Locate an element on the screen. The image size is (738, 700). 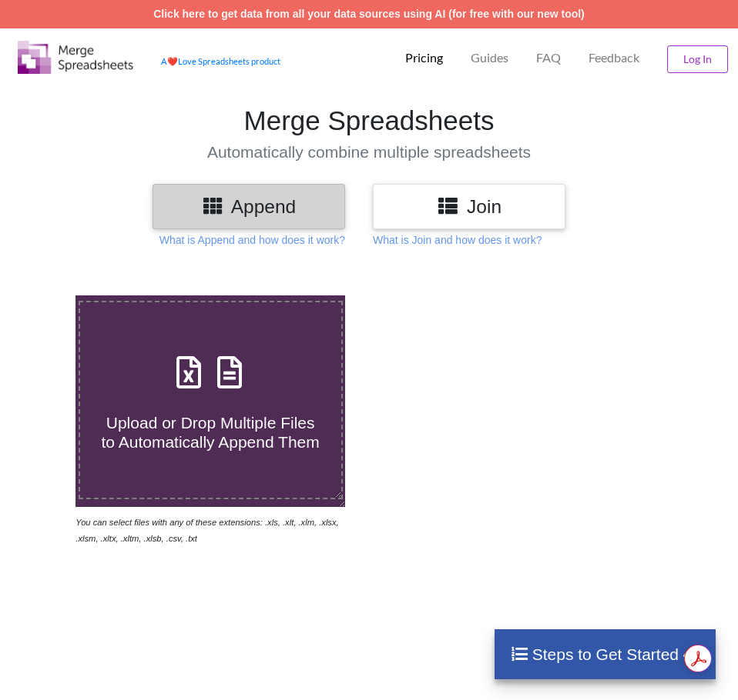
a: AheartLove Spreadsheets product is located at coordinates (220, 61).